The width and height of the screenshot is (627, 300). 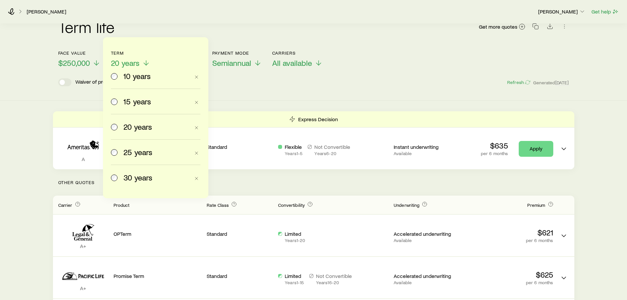 What do you see at coordinates (407, 205) in the screenshot?
I see `span: Underwriting` at bounding box center [407, 205].